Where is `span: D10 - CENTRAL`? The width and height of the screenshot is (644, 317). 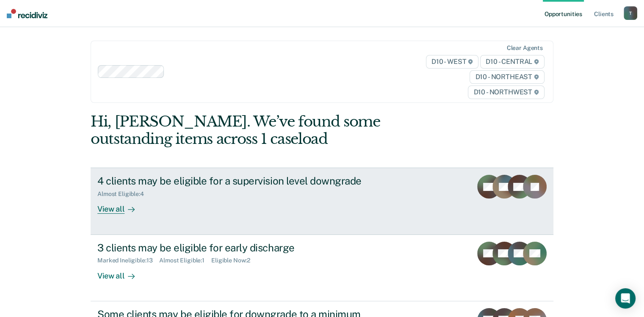 span: D10 - CENTRAL is located at coordinates (512, 62).